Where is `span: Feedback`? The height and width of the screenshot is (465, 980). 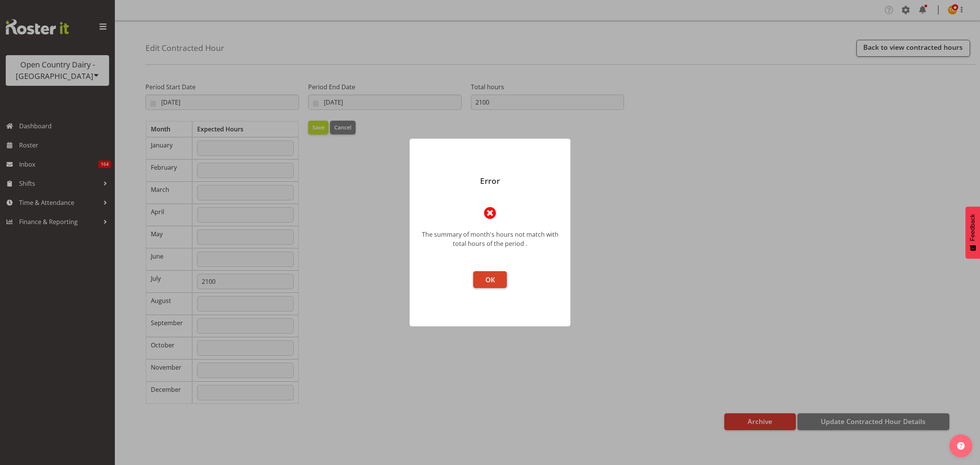 span: Feedback is located at coordinates (973, 228).